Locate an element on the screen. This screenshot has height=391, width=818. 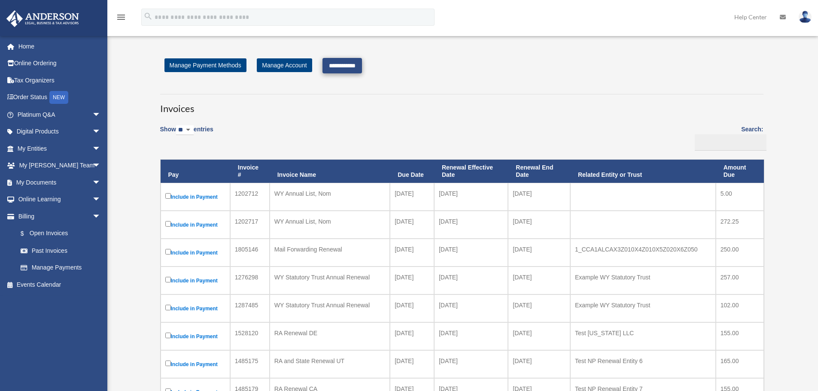
td: 250.00 is located at coordinates (739, 252).